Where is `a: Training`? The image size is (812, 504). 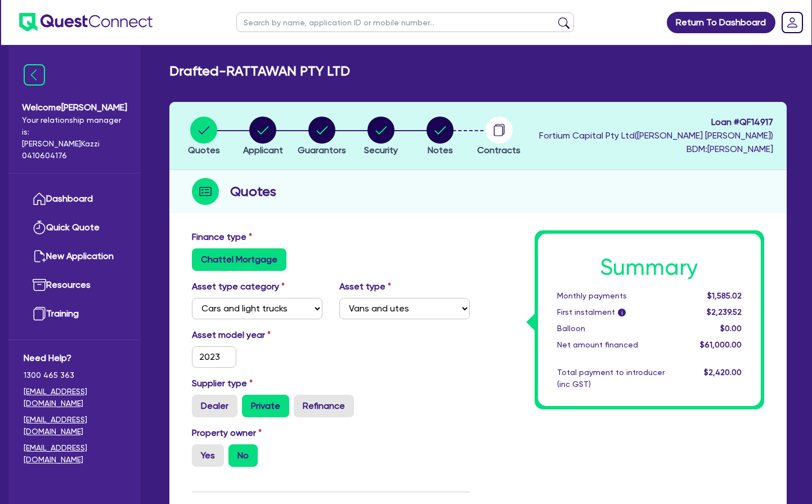 a: Training is located at coordinates (74, 314).